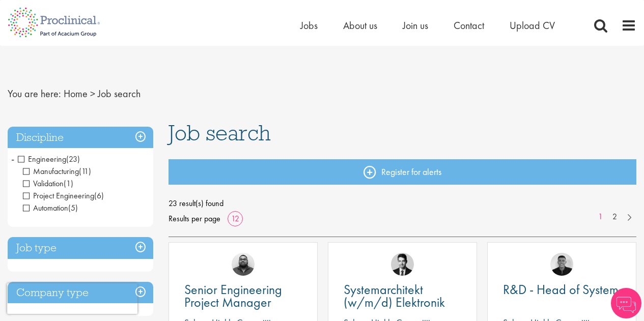 This screenshot has width=644, height=321. What do you see at coordinates (532, 25) in the screenshot?
I see `span: Upload CV` at bounding box center [532, 25].